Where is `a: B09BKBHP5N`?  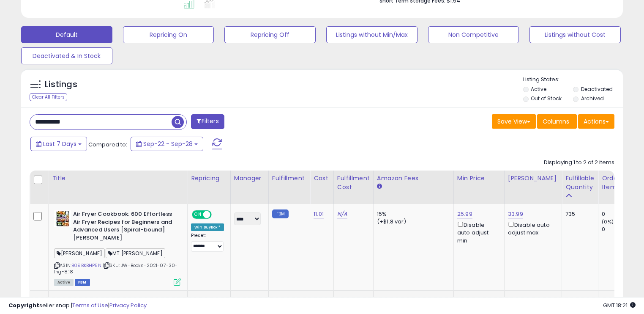 a: B09BKBHP5N is located at coordinates (86, 265).